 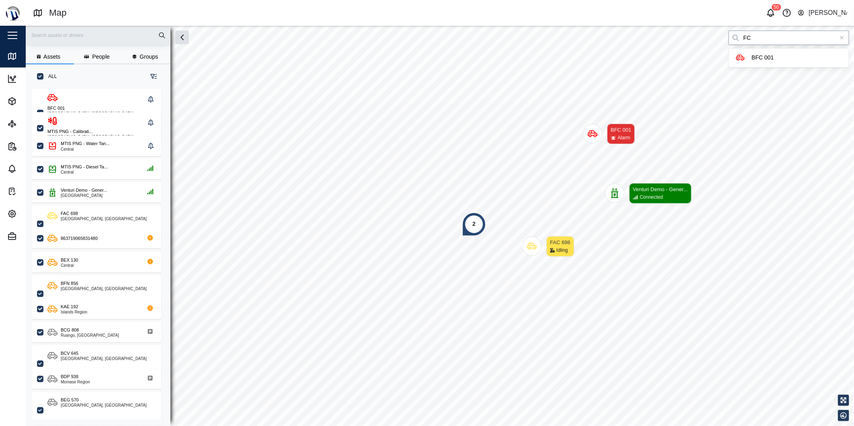 I want to click on div: Admin, so click(x=32, y=236).